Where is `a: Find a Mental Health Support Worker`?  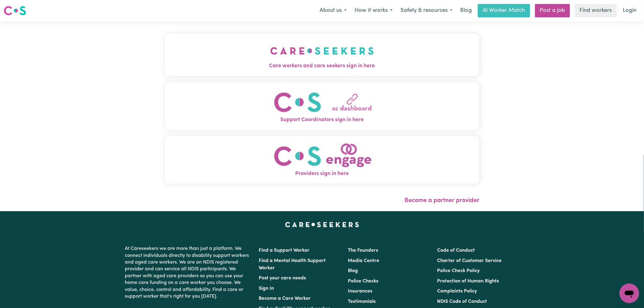 a: Find a Mental Health Support Worker is located at coordinates (292, 265).